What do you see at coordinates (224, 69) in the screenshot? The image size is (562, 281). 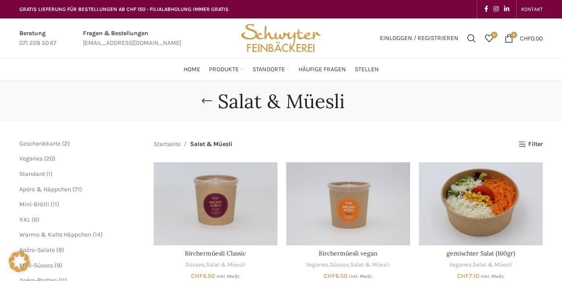 I see `span: Produkte` at bounding box center [224, 69].